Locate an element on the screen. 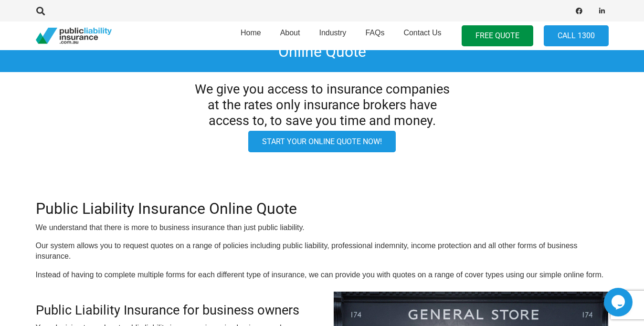  span: Home is located at coordinates (251, 32).